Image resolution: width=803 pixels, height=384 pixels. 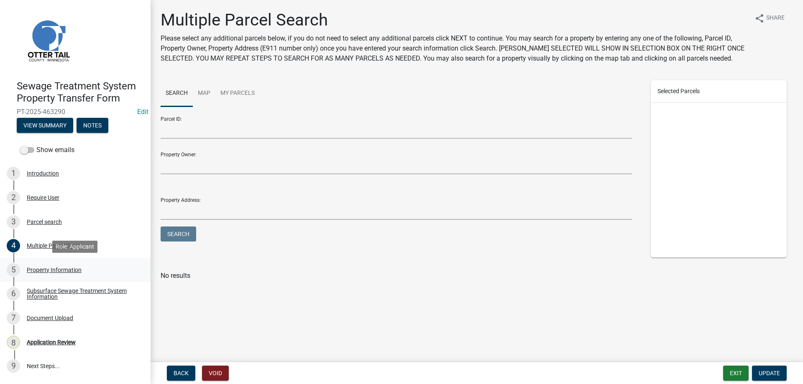 What do you see at coordinates (769, 373) in the screenshot?
I see `span: Update` at bounding box center [769, 373].